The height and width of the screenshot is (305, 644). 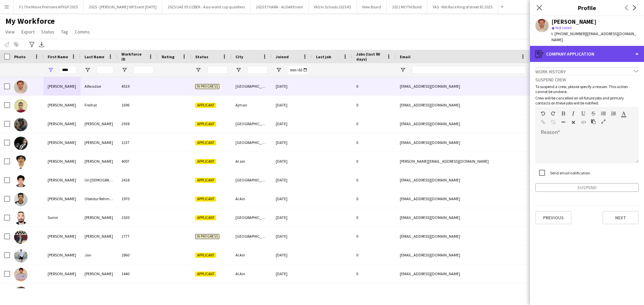 I want to click on input: City Filter Input, so click(x=257, y=70).